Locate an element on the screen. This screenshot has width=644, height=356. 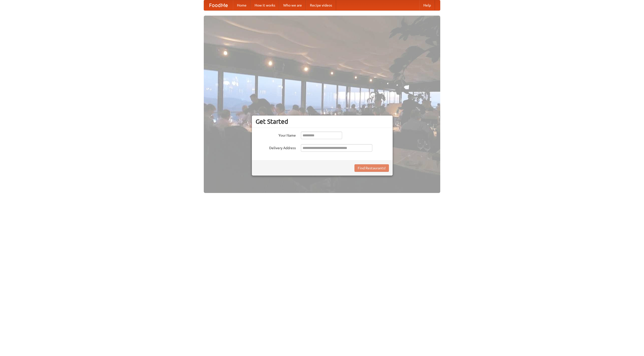
a: How it works is located at coordinates (265, 5).